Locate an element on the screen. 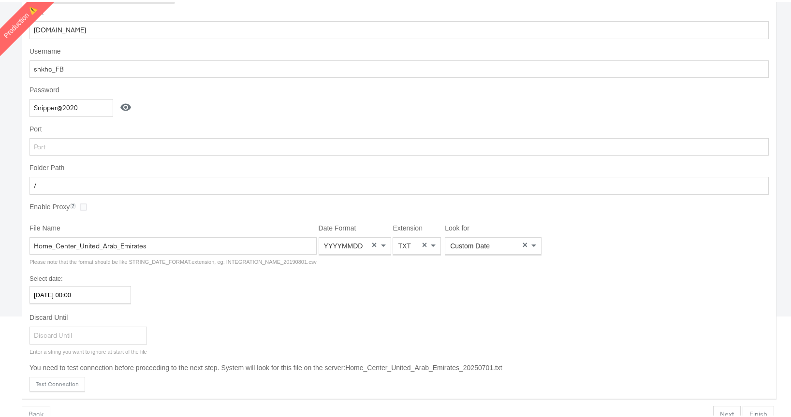 Image resolution: width=791 pixels, height=417 pixels. span: TXT is located at coordinates (404, 244).